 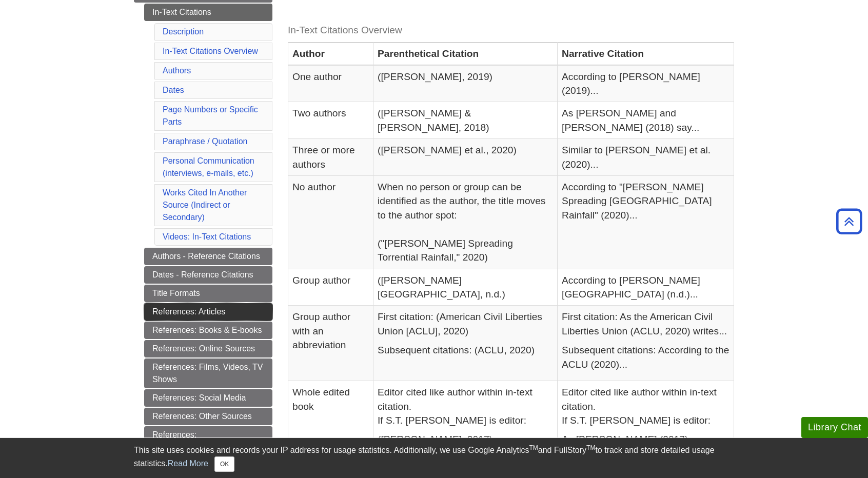 I want to click on button: Library Chat, so click(x=834, y=428).